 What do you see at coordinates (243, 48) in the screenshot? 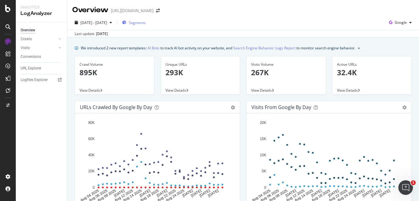
I see `div: info banner` at bounding box center [243, 48].